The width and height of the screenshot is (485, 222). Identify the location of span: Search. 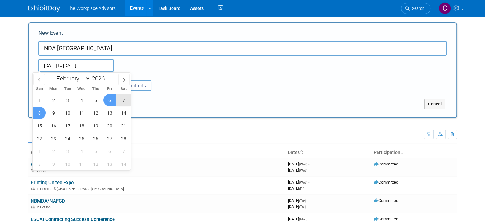
(417, 8).